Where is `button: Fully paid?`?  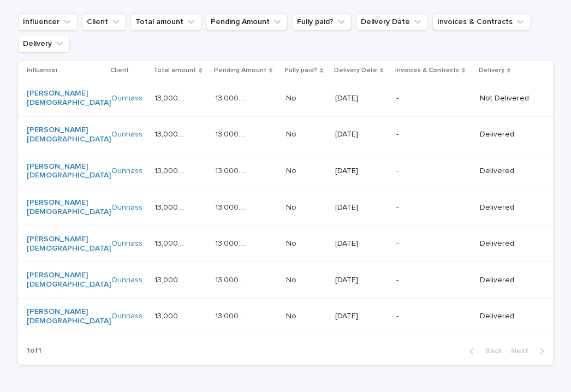 button: Fully paid? is located at coordinates (321, 22).